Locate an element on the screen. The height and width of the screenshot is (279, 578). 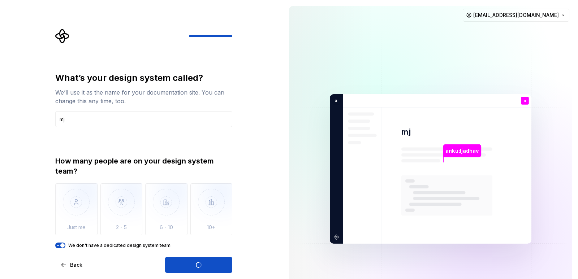
div: What’s your design system called? is located at coordinates (144, 78).